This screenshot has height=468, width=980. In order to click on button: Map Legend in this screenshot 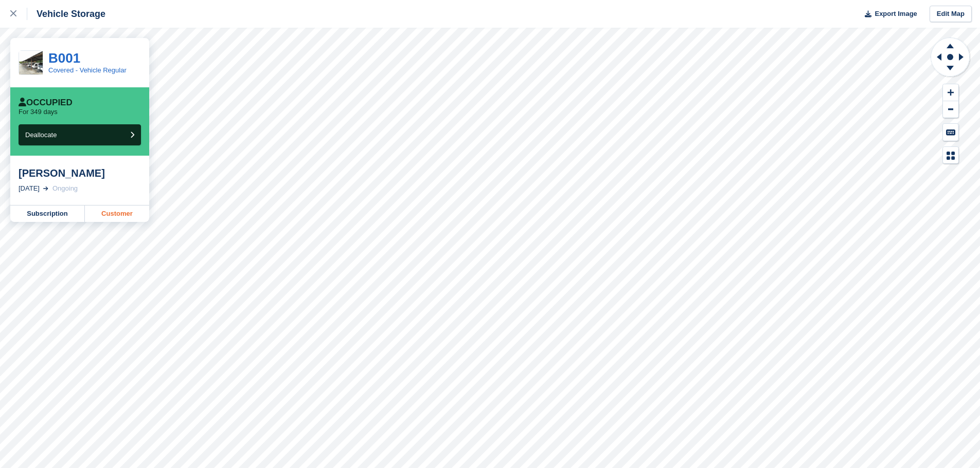, I will do `click(950, 156)`.